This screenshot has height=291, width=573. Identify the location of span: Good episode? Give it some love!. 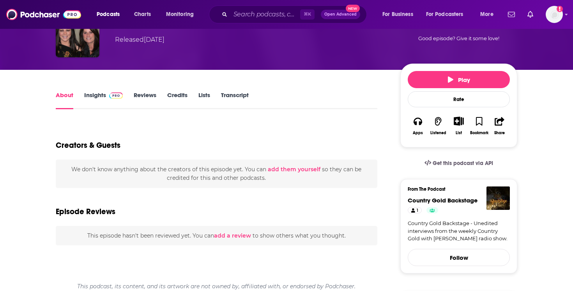
(459, 38).